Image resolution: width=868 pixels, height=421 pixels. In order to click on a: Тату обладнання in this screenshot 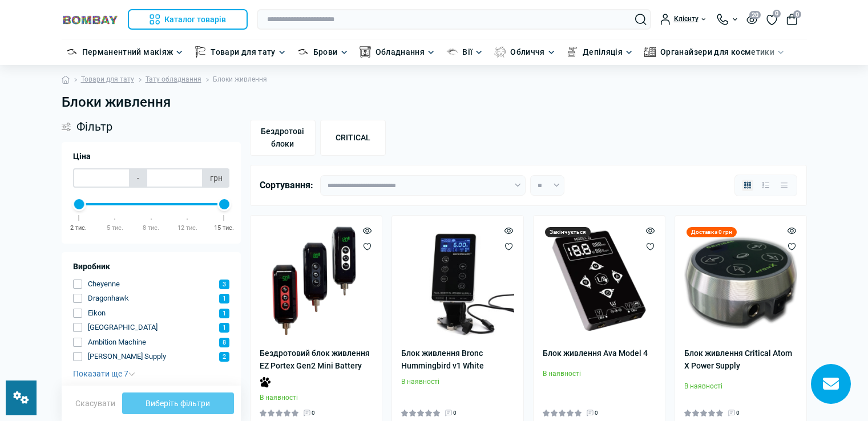, I will do `click(173, 80)`.